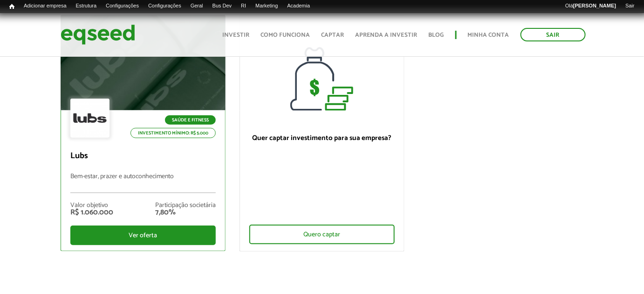  Describe the element at coordinates (11, 7) in the screenshot. I see `a: Início` at that location.